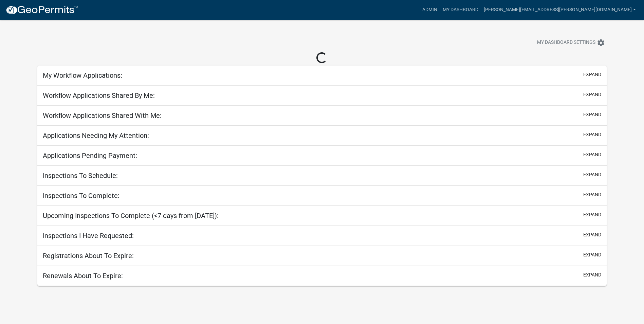 This screenshot has height=324, width=644. I want to click on h5: Workflow Applications Shared With Me:, so click(102, 115).